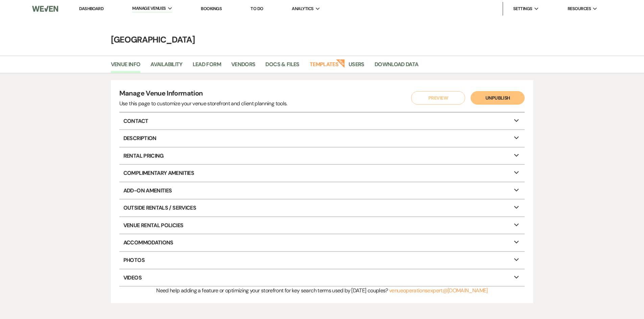  I want to click on h4: Manage Venue Information, so click(203, 94).